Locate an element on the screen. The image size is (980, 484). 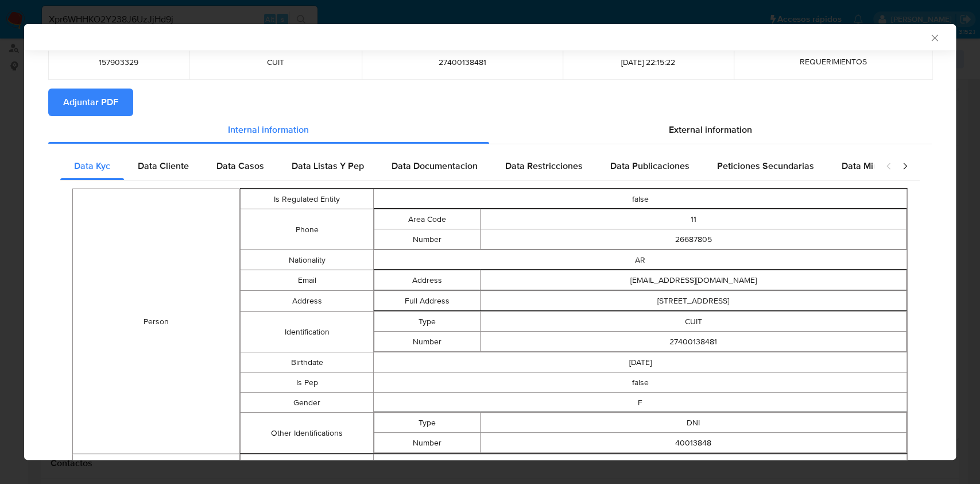
div: closure-recommendation-modal is located at coordinates (490, 242).